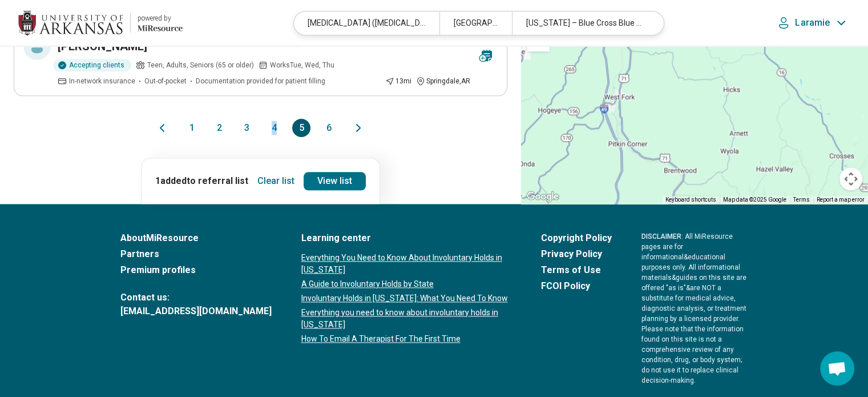 The height and width of the screenshot is (397, 868). What do you see at coordinates (754, 200) in the screenshot?
I see `span: Map data ©2025 Google` at bounding box center [754, 200].